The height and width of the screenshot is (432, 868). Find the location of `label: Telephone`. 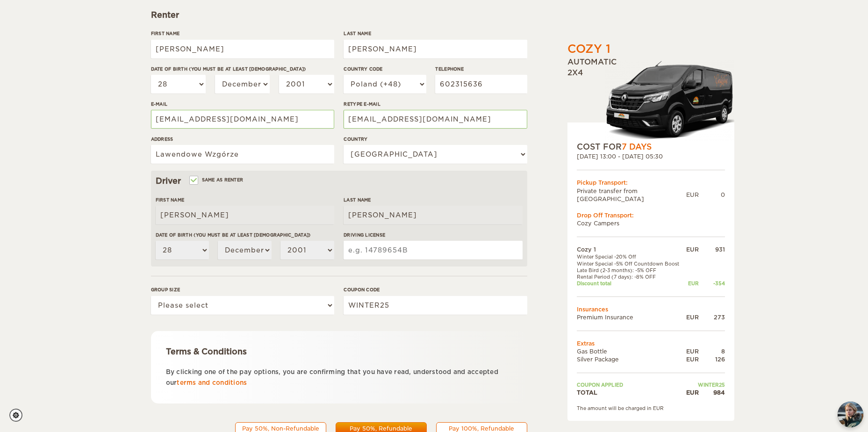

label: Telephone is located at coordinates (481, 69).